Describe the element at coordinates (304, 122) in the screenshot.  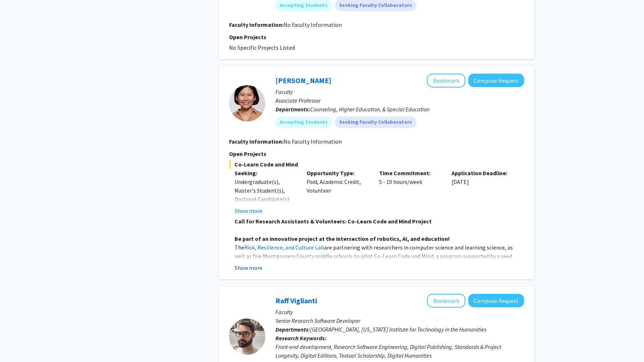
I see `mat-chip: Accepting Students` at that location.